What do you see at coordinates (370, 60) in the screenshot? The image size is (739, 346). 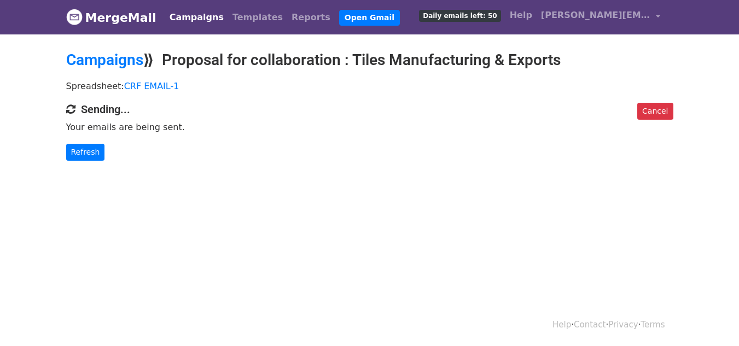 I see `h2: ⟫ Proposal for collaboration : Tiles Manufacturing & Exports` at bounding box center [370, 60].